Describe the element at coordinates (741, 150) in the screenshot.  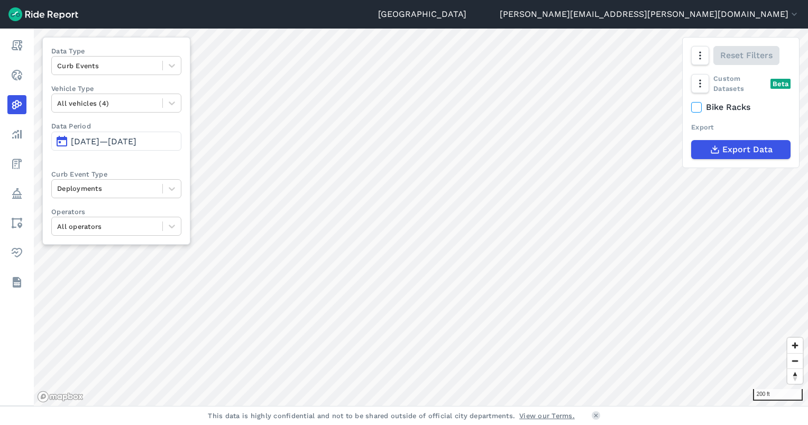
I see `button: Export Data` at that location.